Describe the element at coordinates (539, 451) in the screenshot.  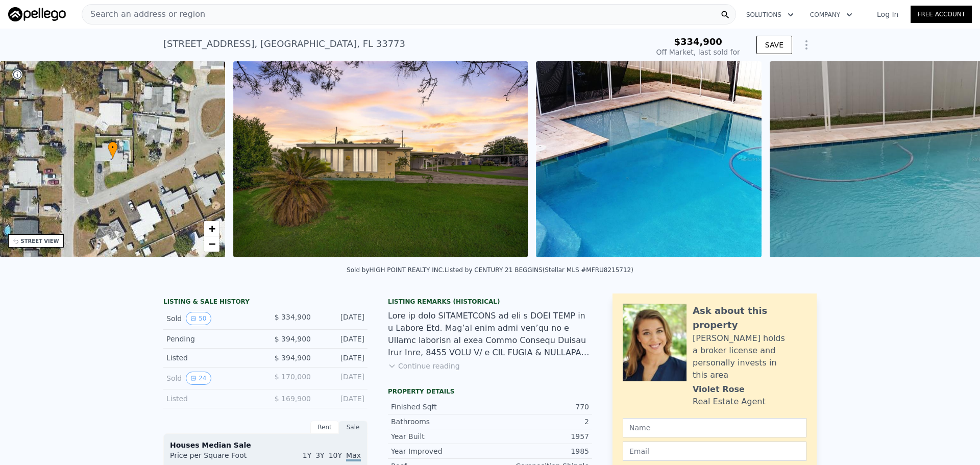
I see `div: 1985` at that location.